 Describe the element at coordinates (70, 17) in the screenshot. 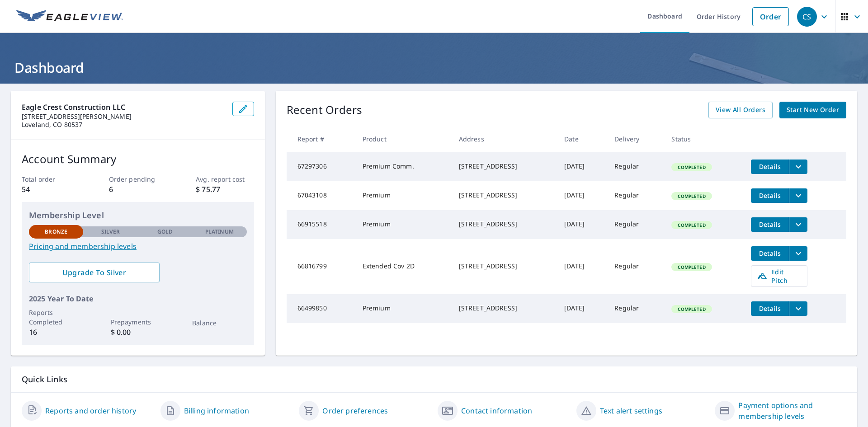

I see `img: EV Logo` at that location.